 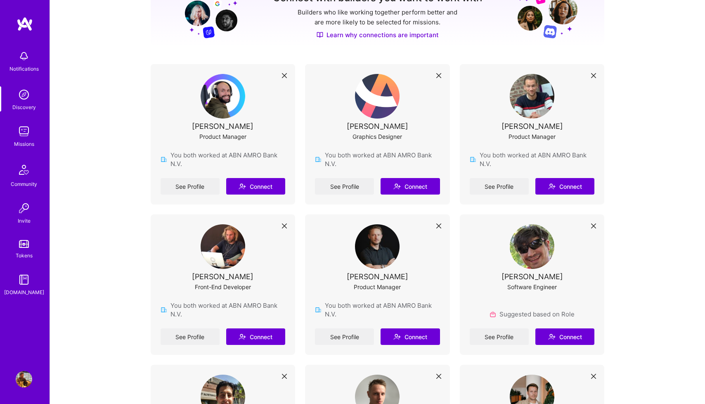 What do you see at coordinates (24, 68) in the screenshot?
I see `div: Notifications` at bounding box center [24, 68].